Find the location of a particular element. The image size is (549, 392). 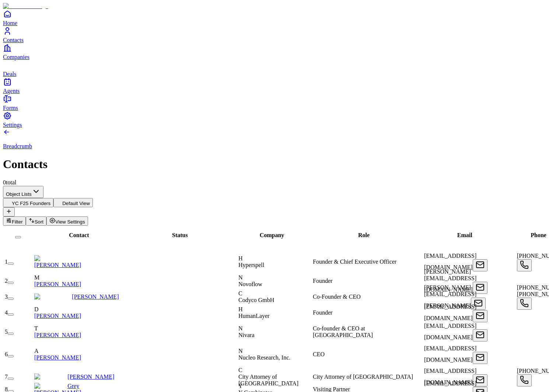

a: Companies is located at coordinates (274, 52).